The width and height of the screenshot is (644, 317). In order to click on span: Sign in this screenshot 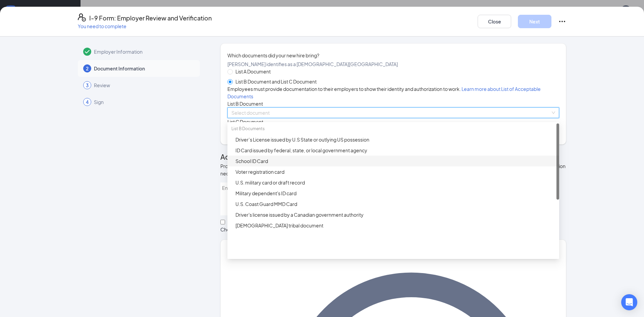, I will do `click(144, 102)`.